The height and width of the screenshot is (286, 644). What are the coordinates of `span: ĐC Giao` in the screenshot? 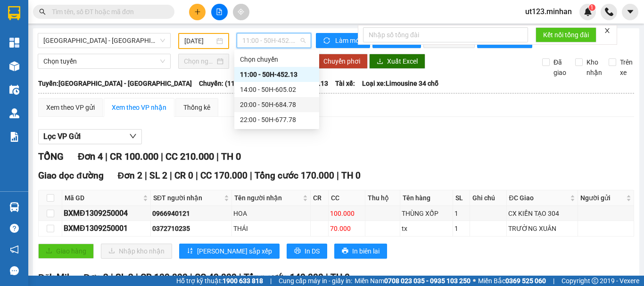 It's located at (539, 198).